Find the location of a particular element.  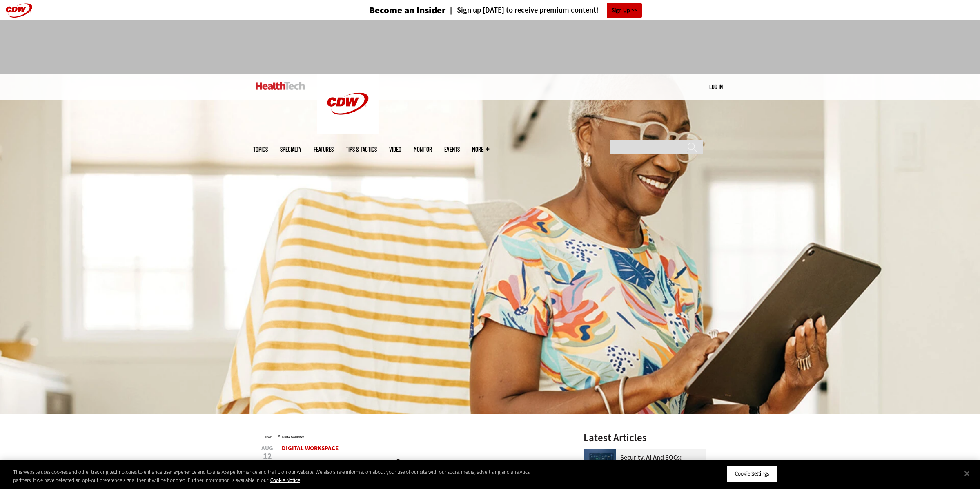

button: Close is located at coordinates (967, 473).